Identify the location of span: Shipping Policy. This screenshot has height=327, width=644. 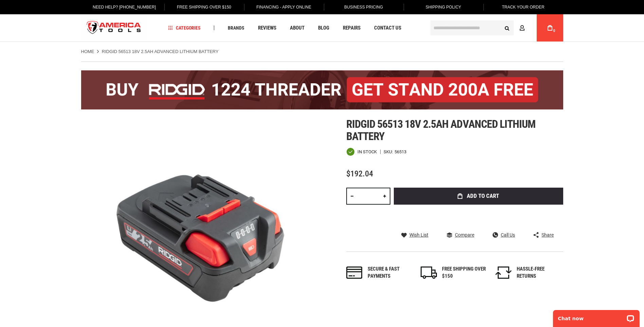
(443, 7).